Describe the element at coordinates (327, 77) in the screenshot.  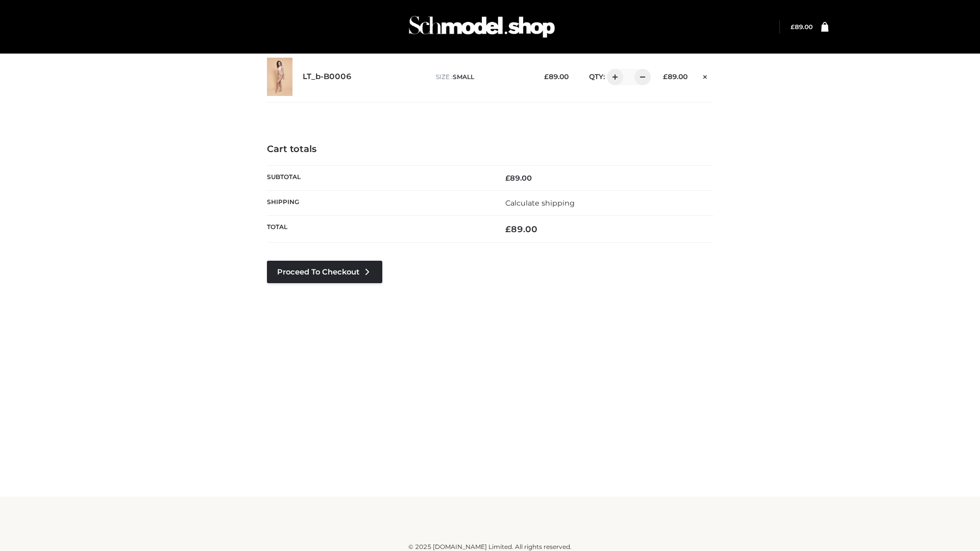
I see `a: LT_b-B0006` at that location.